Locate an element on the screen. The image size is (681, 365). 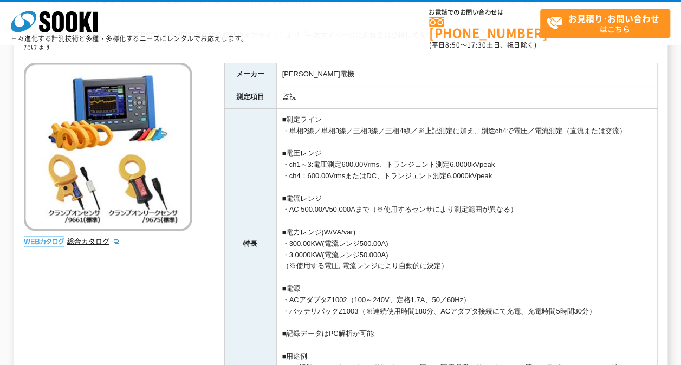
span: はこちら is located at coordinates (608, 23).